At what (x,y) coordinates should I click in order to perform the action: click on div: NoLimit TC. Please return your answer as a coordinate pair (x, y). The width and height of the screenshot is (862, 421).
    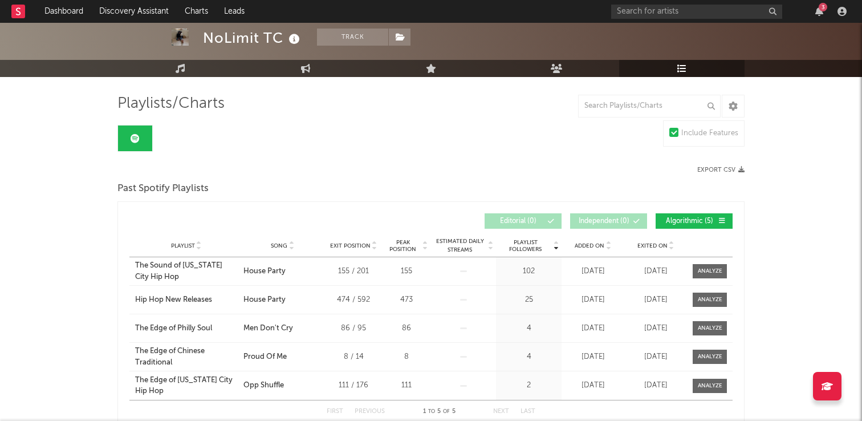
    Looking at the image, I should click on (253, 38).